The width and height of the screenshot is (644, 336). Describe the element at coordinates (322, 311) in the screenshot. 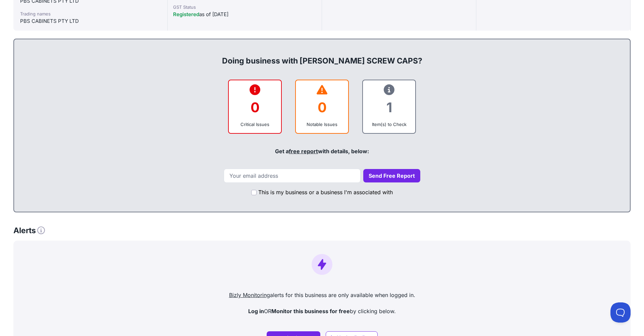

I see `p: OR by clicking below.` at that location.